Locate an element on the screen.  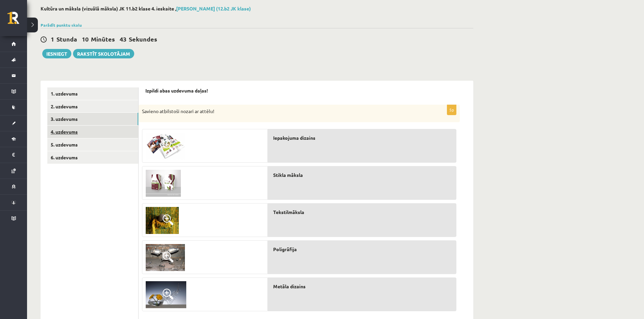
img: 3.jpg is located at coordinates (165, 146).